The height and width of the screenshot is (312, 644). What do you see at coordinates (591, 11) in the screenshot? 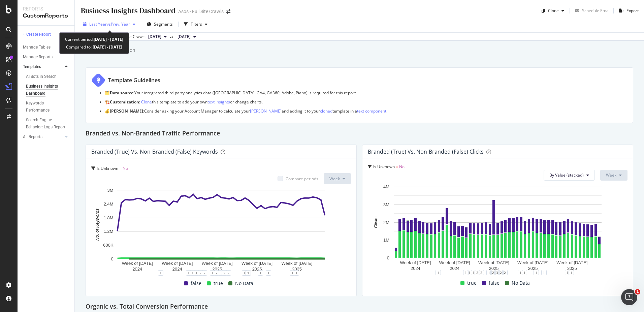
I see `button: Schedule Email` at bounding box center [591, 11].